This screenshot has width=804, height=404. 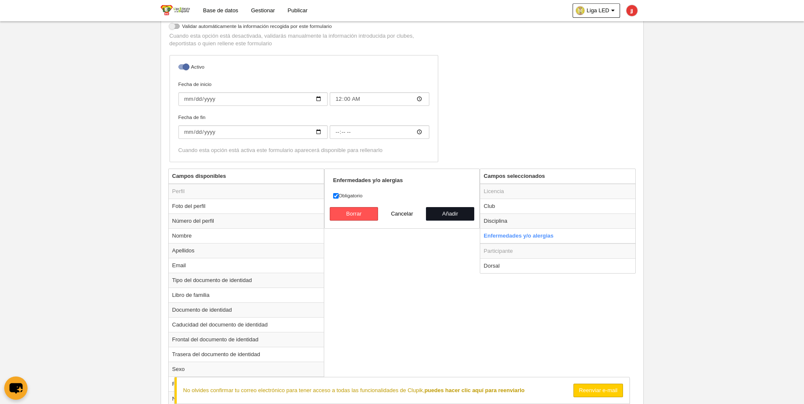 What do you see at coordinates (246, 340) in the screenshot?
I see `td: Frontal del documento de identidad` at bounding box center [246, 340].